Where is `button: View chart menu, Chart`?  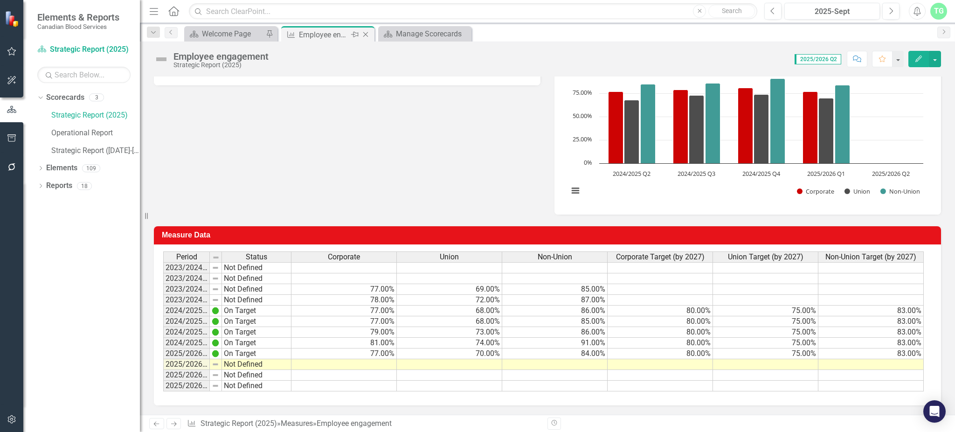 button: View chart menu, Chart is located at coordinates (575, 190).